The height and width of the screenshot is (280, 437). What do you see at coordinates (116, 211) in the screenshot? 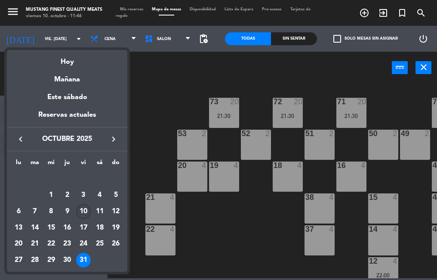
I see `td: 12 de octubre de 2025` at bounding box center [116, 211].